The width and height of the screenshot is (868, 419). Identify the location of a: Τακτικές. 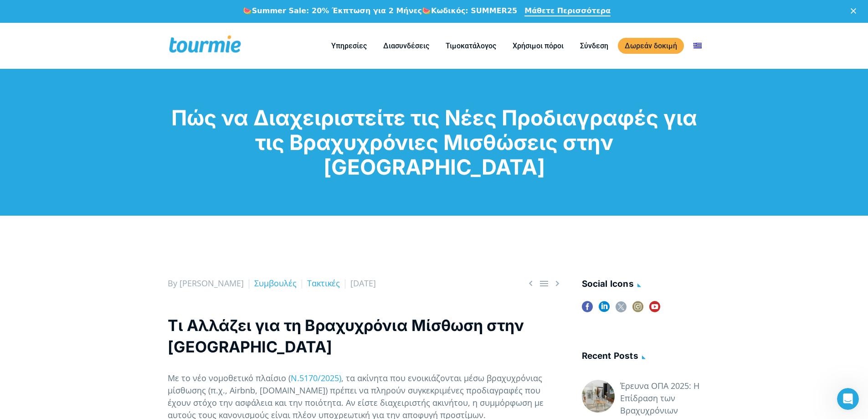
(323, 283).